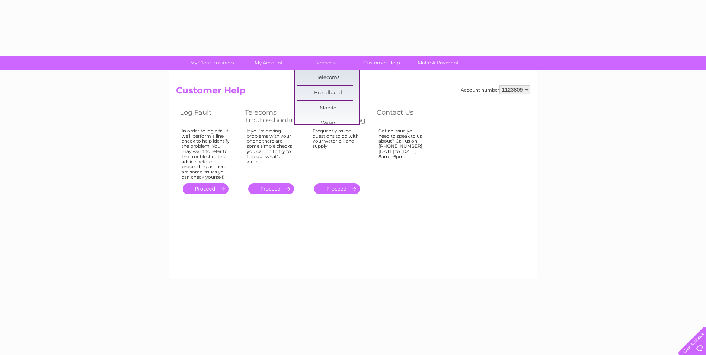  Describe the element at coordinates (438, 63) in the screenshot. I see `a: Make A Payment` at that location.